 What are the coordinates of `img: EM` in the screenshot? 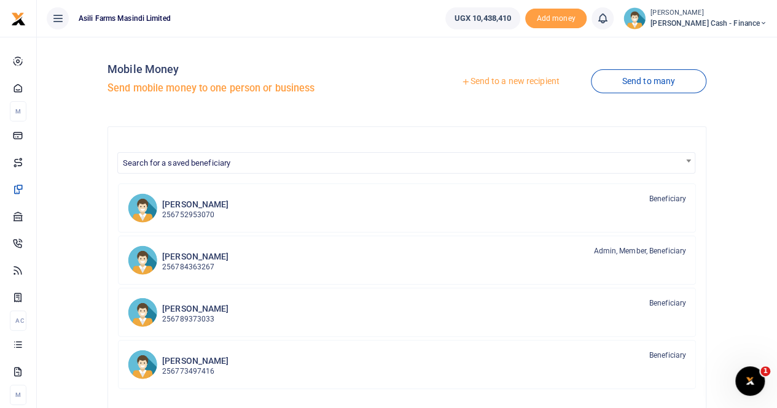 It's located at (142, 208).